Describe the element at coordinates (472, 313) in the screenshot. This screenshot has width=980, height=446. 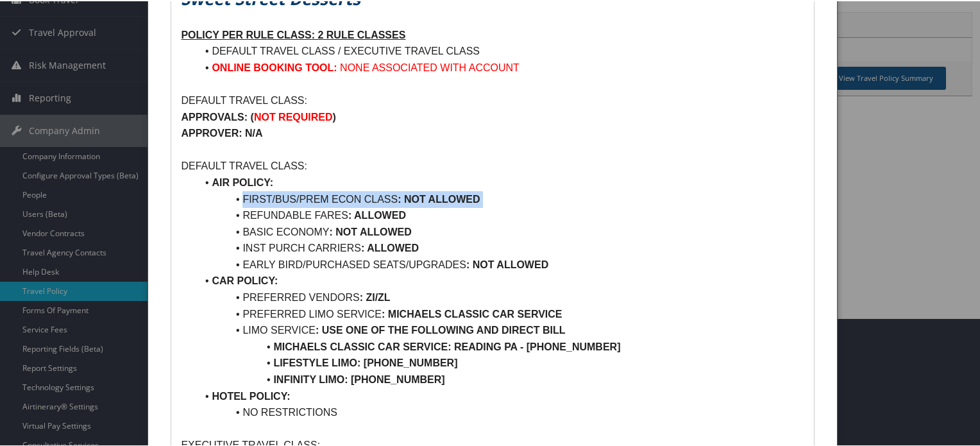
I see `strong: : MICHAELS CLASSIC CAR SERVICE` at that location.